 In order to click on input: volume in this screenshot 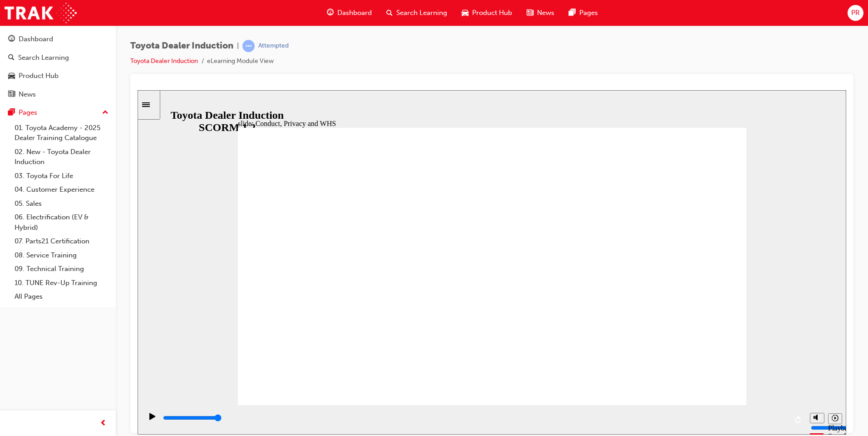, I will do `click(702, 338)`.